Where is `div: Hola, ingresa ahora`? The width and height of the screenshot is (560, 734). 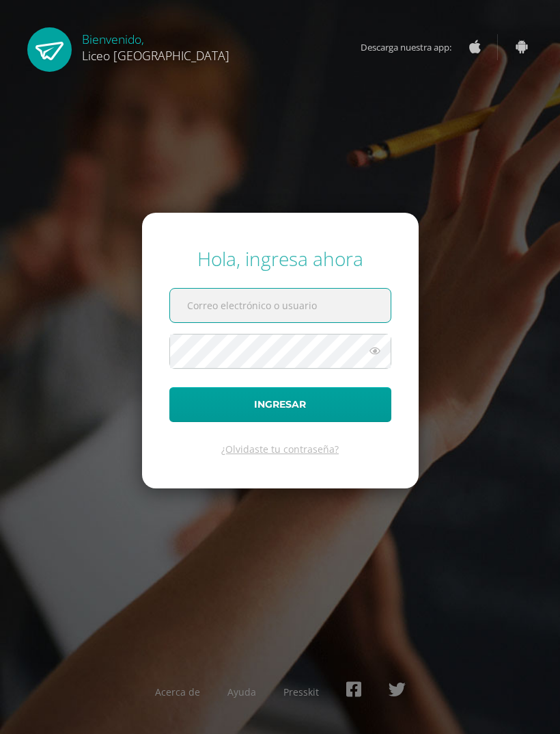 div: Hola, ingresa ahora is located at coordinates (280, 259).